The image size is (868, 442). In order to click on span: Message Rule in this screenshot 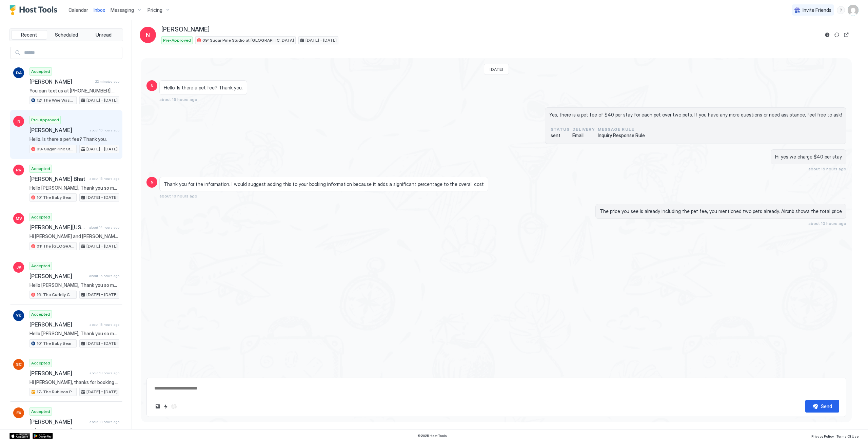, I will do `click(622, 129)`.